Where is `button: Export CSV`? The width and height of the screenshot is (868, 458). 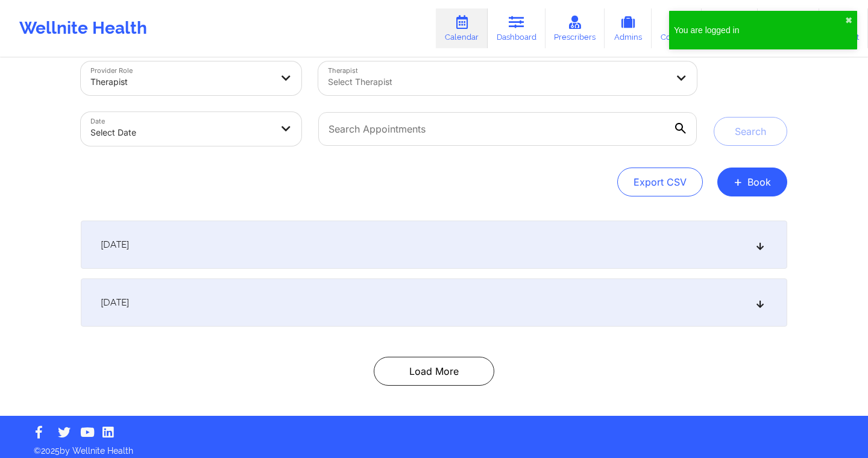 button: Export CSV is located at coordinates (660, 182).